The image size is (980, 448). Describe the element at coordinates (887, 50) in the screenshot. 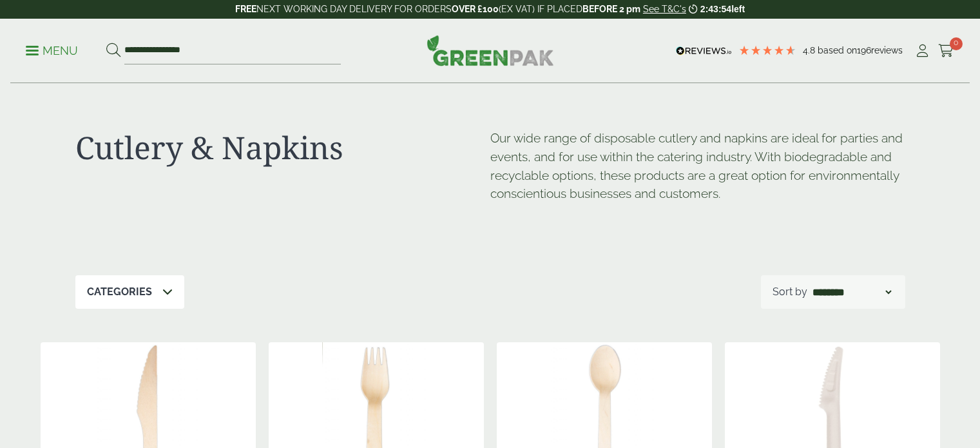

I see `span: reviews` at that location.